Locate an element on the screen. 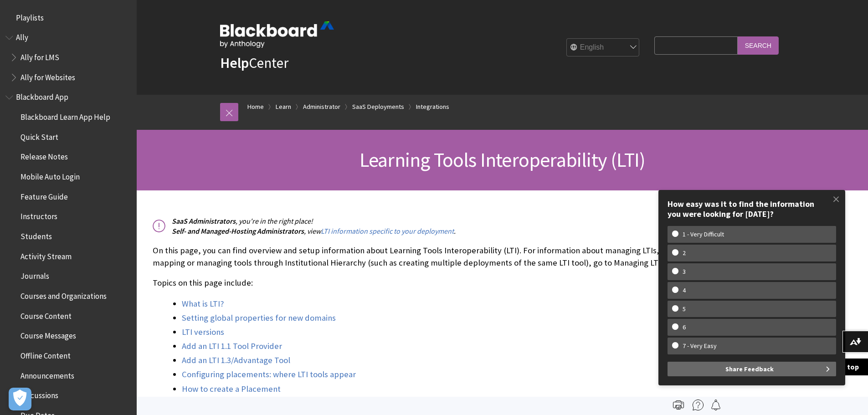 Image resolution: width=868 pixels, height=415 pixels. span: Mobile Auto Login is located at coordinates (50, 175).